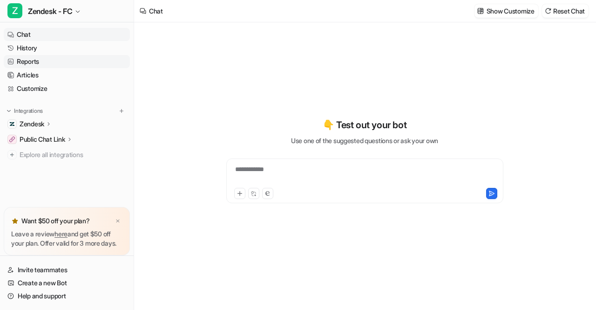 This screenshot has width=596, height=310. Describe the element at coordinates (15, 11) in the screenshot. I see `span: Z` at that location.